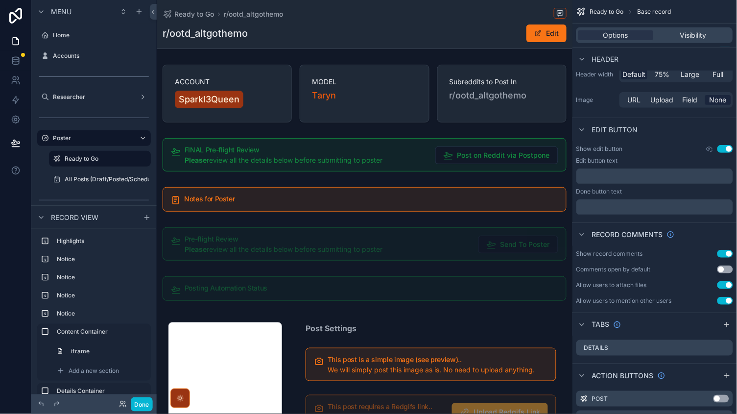 The width and height of the screenshot is (737, 414). Describe the element at coordinates (597, 161) in the screenshot. I see `label: Edit button text` at that location.